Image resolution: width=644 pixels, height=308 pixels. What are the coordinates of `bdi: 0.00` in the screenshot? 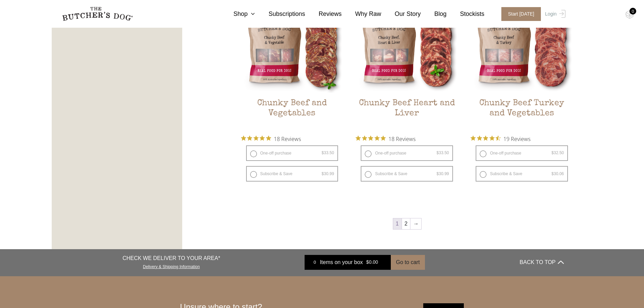 It's located at (372, 262).